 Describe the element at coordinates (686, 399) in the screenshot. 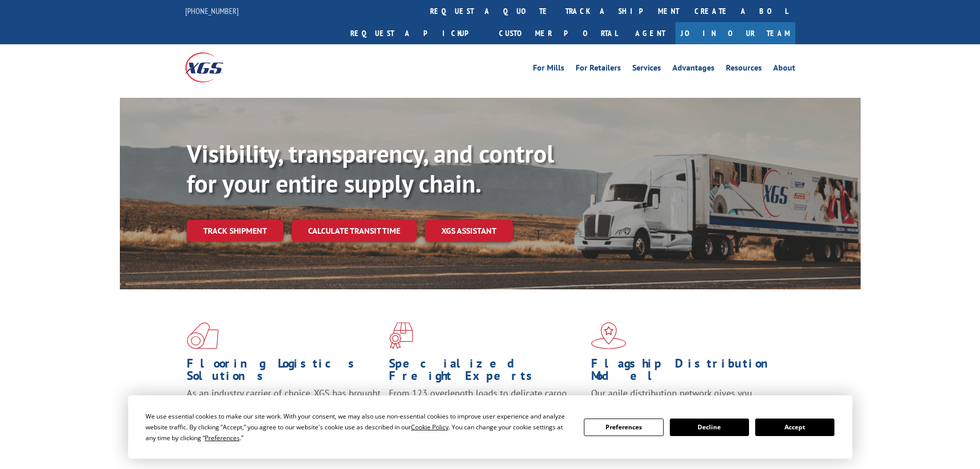

I see `span: Our agile distribution network gives you nationwide inventory management on demand.` at that location.